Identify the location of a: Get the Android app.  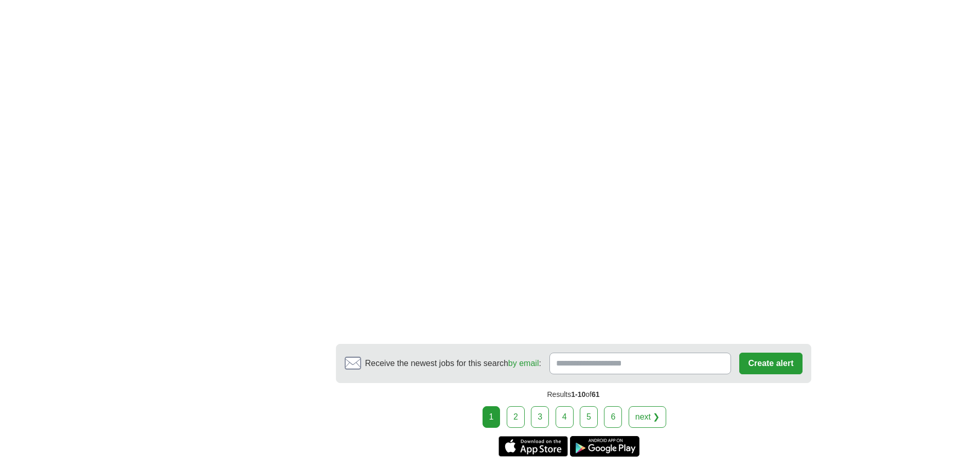
(604, 446).